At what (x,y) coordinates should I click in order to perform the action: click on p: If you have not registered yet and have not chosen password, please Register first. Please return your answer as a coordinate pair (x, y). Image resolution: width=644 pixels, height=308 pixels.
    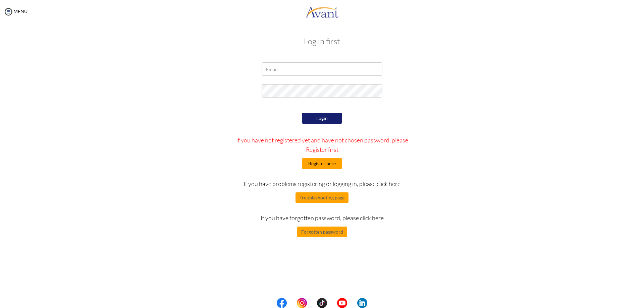
    Looking at the image, I should click on (322, 145).